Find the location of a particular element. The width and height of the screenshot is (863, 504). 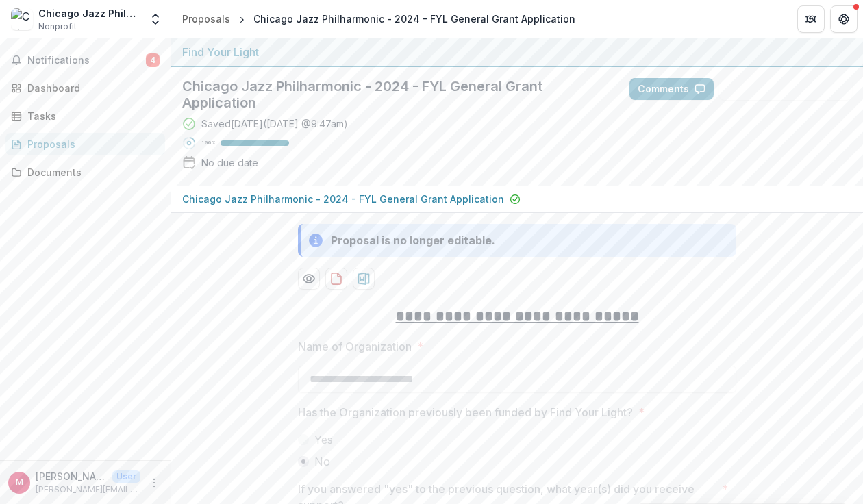

p: Name of Organization is located at coordinates (355, 346).